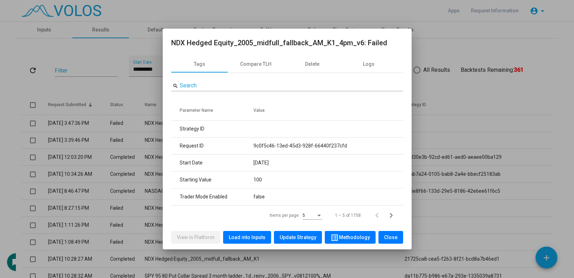 The image size is (574, 278). Describe the element at coordinates (328, 179) in the screenshot. I see `td: 100` at that location.